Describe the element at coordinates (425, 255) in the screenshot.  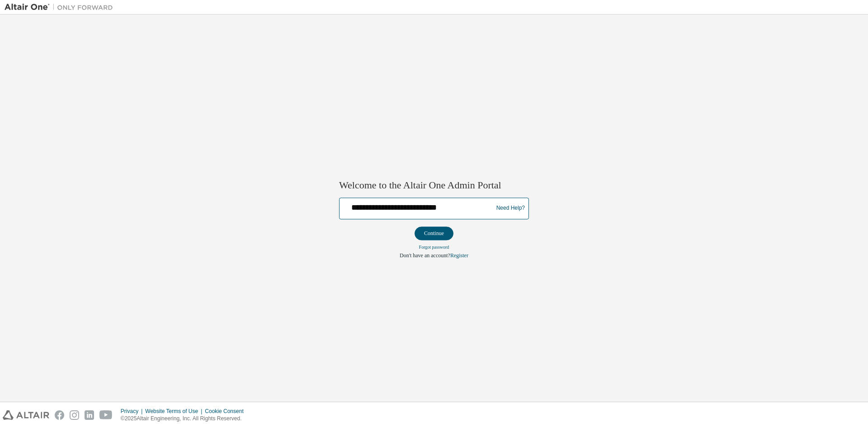
I see `span: Don't have an account?` at that location.